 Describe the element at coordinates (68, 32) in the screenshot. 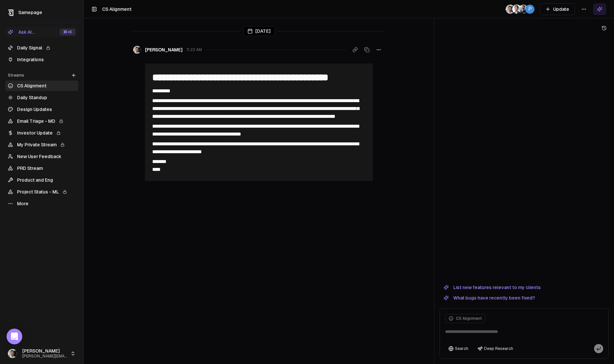

I see `div: ⌘ +K` at that location.